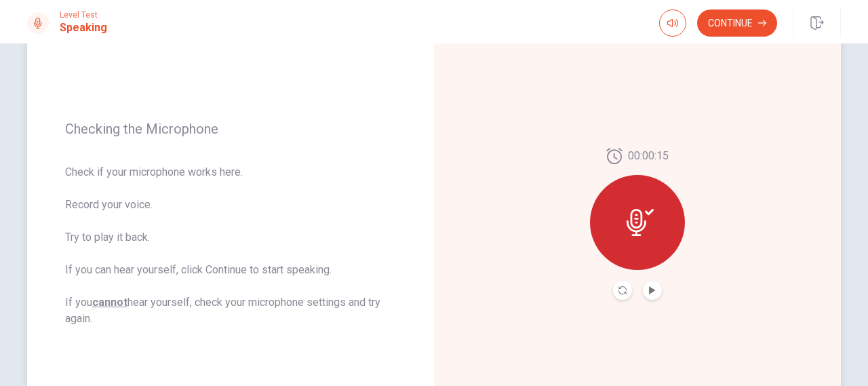 This screenshot has width=868, height=386. Describe the element at coordinates (622, 291) in the screenshot. I see `button: Record Again` at that location.